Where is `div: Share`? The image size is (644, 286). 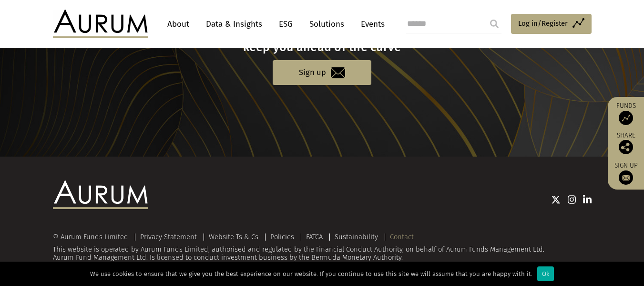 div: Share is located at coordinates (626, 143).